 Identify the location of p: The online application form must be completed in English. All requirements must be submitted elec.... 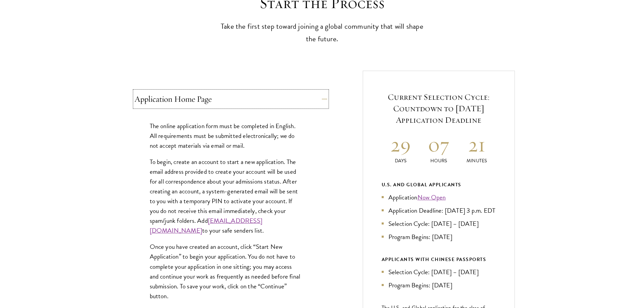
(226, 136).